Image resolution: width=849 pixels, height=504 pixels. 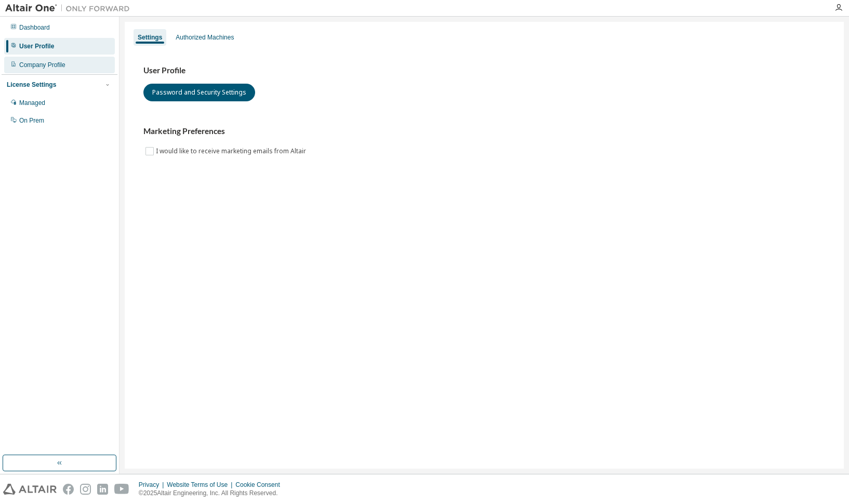 I want to click on div: Authorized Machines, so click(x=205, y=38).